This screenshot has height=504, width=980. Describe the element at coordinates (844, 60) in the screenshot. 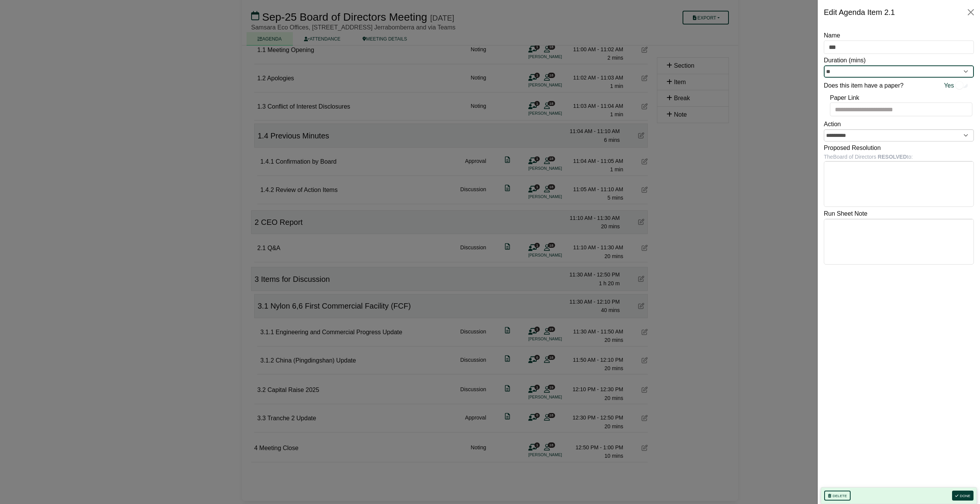

I see `label: Duration (mins)` at that location.